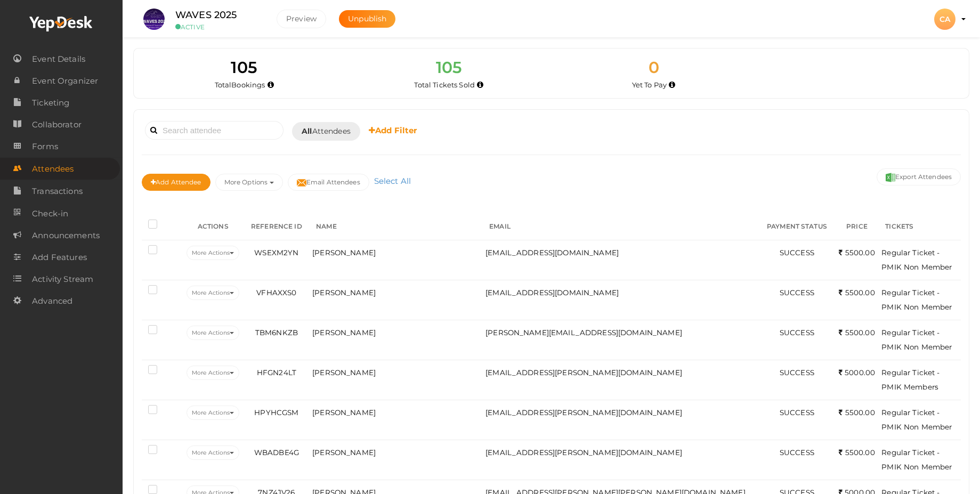  I want to click on button: More Options, so click(249, 182).